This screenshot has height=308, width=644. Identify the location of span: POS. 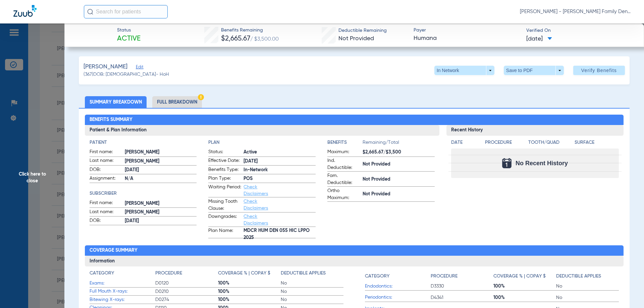
(279, 179).